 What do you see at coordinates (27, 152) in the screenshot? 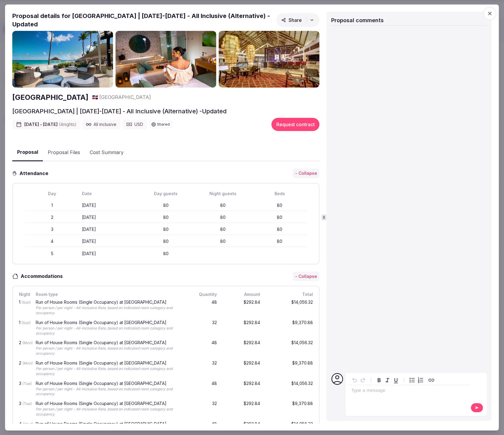
I see `button: Proposal` at bounding box center [27, 152].